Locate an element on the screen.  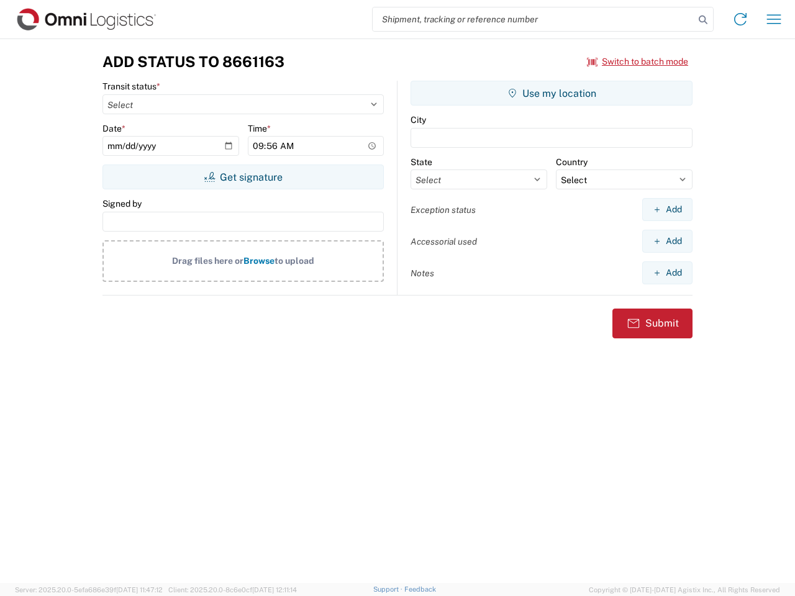
label: State is located at coordinates (421, 162).